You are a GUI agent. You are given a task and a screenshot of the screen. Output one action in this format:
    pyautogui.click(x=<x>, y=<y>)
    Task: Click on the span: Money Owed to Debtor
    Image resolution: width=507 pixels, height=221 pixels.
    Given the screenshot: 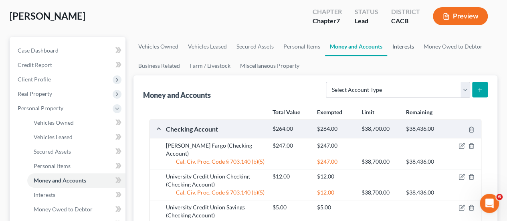 What is the action you would take?
    pyautogui.click(x=63, y=209)
    